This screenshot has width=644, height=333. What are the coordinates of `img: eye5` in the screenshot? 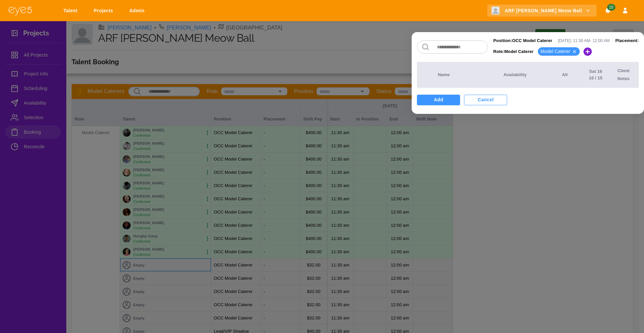 It's located at (21, 11).